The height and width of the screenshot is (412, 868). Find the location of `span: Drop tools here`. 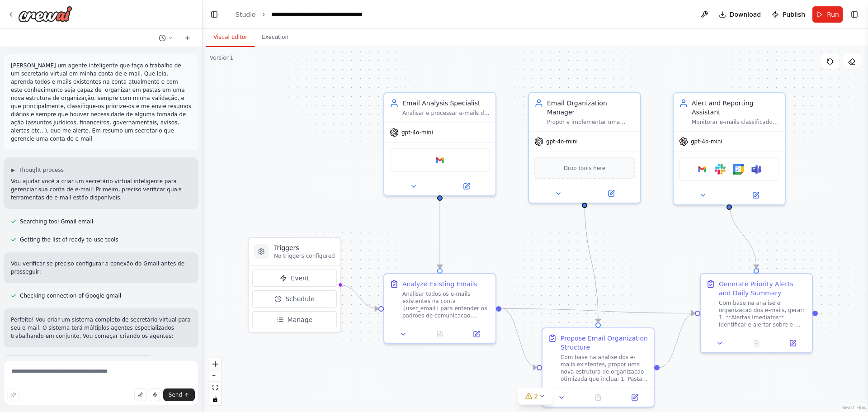

span: Drop tools here is located at coordinates (585, 168).